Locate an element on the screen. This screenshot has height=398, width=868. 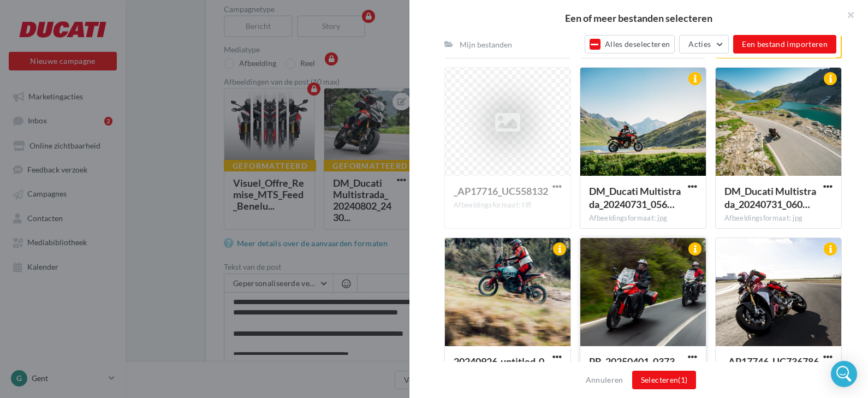
div: Open Intercom Messenger is located at coordinates (844, 374).